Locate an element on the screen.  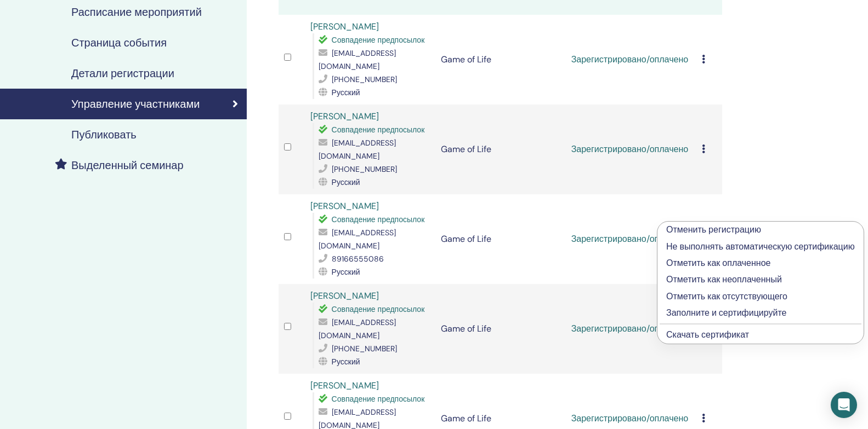
p: Отметить как неоплаченный is located at coordinates (760, 280).